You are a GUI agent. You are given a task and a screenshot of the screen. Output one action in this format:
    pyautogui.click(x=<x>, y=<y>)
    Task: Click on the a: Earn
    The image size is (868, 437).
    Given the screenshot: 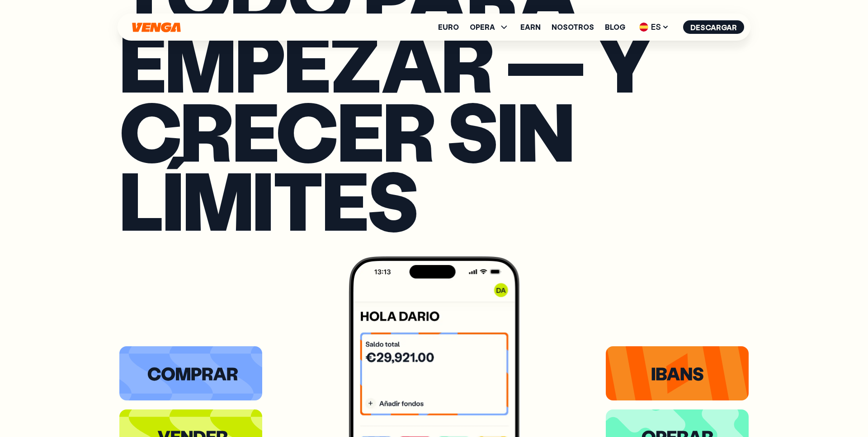 What is the action you would take?
    pyautogui.click(x=530, y=27)
    